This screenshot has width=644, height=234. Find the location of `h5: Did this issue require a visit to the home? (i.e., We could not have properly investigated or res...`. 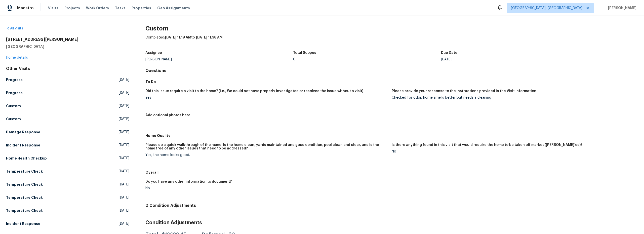

h5: Did this issue require a visit to the home? (i.e., We could not have properly investigated or res... is located at coordinates (254, 91).